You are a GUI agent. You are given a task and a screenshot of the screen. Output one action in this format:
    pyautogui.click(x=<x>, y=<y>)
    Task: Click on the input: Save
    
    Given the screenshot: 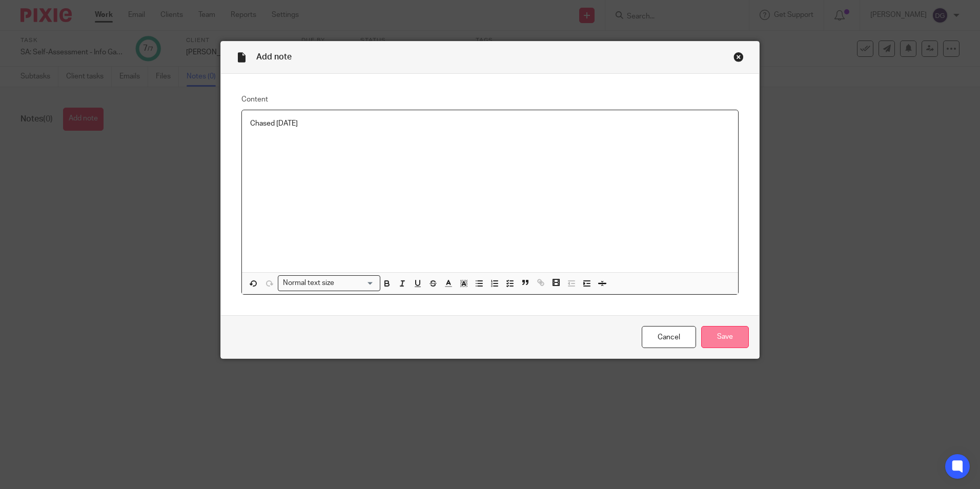 What is the action you would take?
    pyautogui.click(x=725, y=336)
    